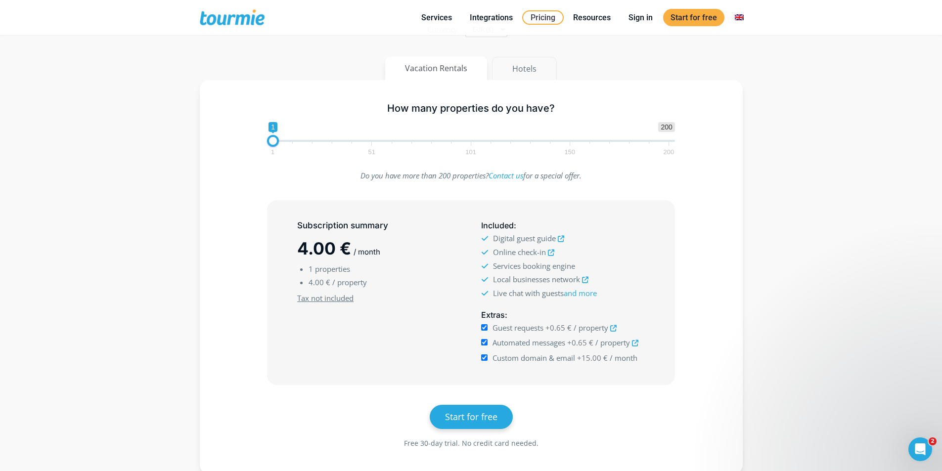 Image resolution: width=942 pixels, height=471 pixels. What do you see at coordinates (471, 443) in the screenshot?
I see `span: Free 30-day trial. No credit card needed.` at bounding box center [471, 443].